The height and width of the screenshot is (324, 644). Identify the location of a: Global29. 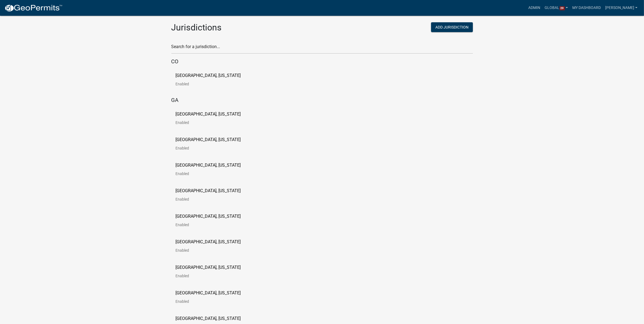
(556, 8).